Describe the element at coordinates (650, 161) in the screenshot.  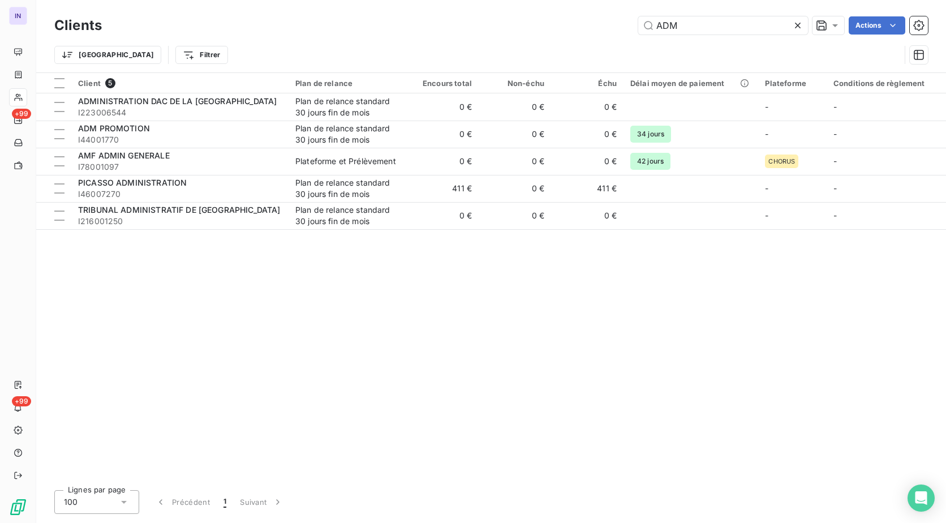
I see `span: 42 jours` at that location.